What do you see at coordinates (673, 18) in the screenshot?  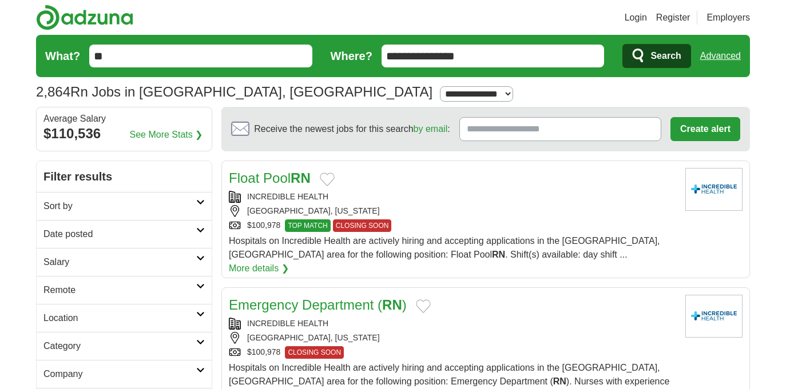 I see `a: Register` at bounding box center [673, 18].